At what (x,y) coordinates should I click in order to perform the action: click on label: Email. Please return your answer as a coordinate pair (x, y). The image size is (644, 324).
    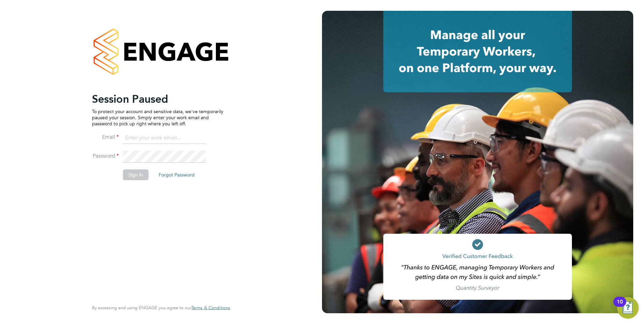
    Looking at the image, I should click on (106, 137).